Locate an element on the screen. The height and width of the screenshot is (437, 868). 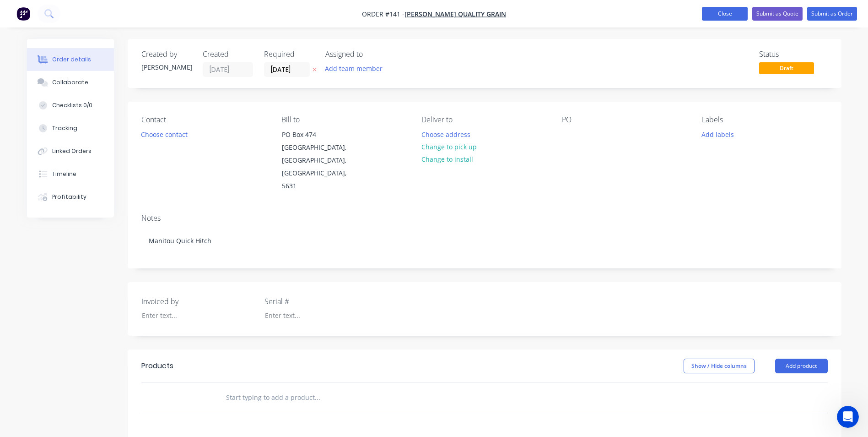
div: Deliver to is located at coordinates (484, 119).